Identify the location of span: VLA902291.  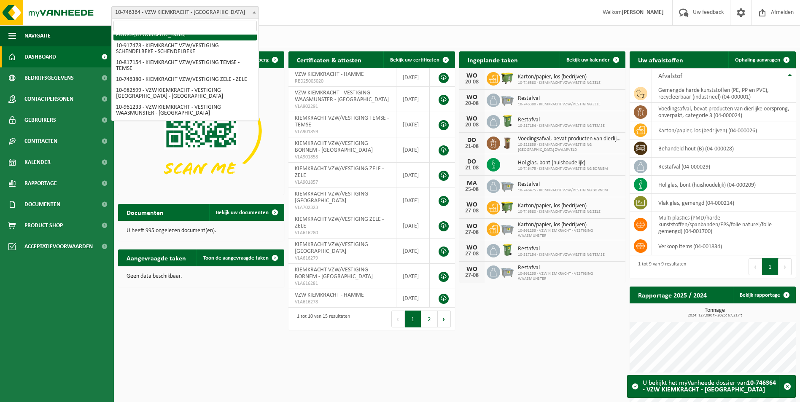
(342, 107).